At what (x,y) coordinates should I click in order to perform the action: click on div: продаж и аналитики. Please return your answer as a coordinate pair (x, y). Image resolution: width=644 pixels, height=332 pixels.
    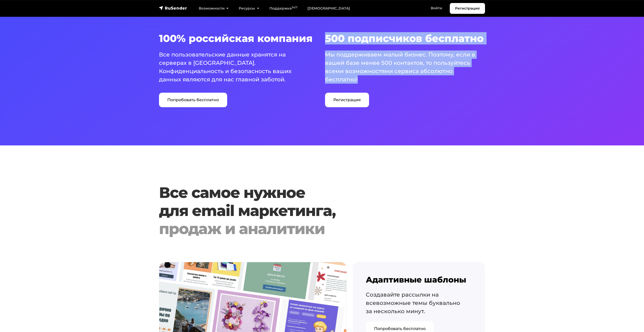
    Looking at the image, I should click on (308, 229).